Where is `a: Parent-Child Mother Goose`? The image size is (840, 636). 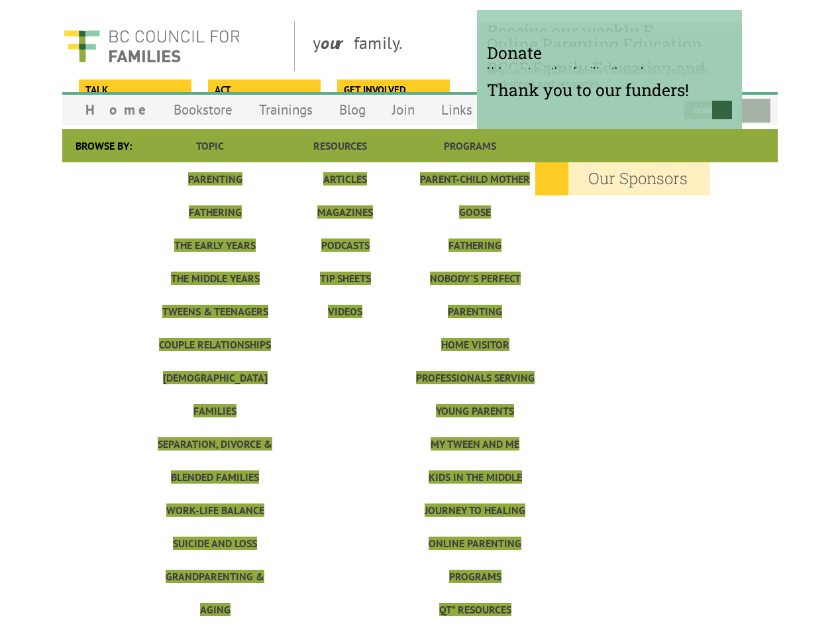
a: Parent-Child Mother Goose is located at coordinates (475, 196).